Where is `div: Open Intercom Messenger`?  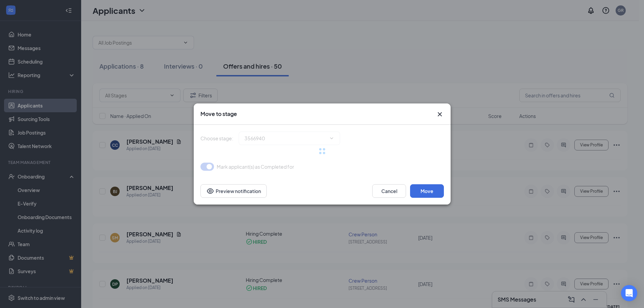
div: Open Intercom Messenger is located at coordinates (629, 293).